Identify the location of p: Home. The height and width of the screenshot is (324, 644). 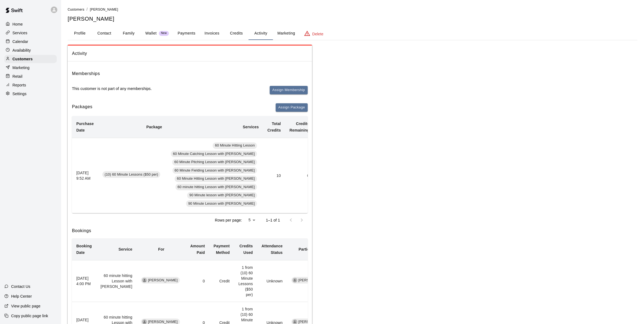
(18, 24).